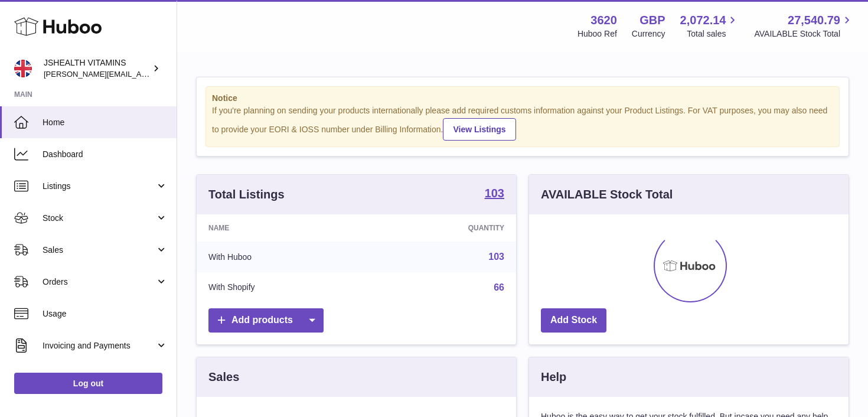 The image size is (868, 417). What do you see at coordinates (523, 123) in the screenshot?
I see `div: If you're planning on sending your products internationally please add required customs informati...` at bounding box center [523, 123].